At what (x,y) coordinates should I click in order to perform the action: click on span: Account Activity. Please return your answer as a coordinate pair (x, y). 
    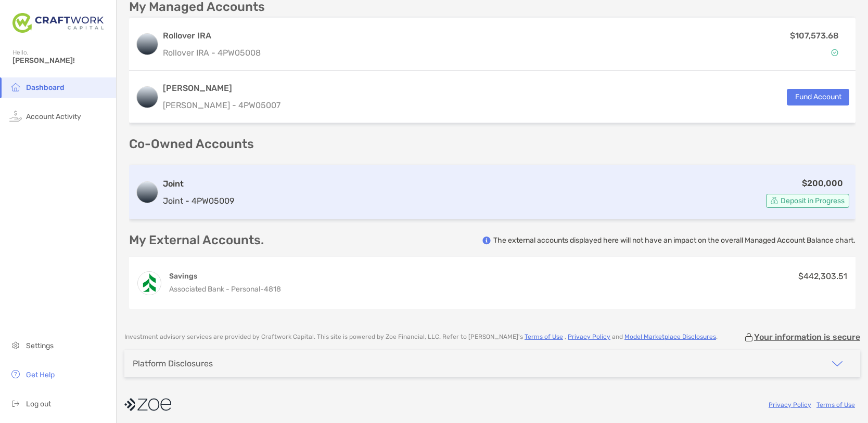
    Looking at the image, I should click on (54, 117).